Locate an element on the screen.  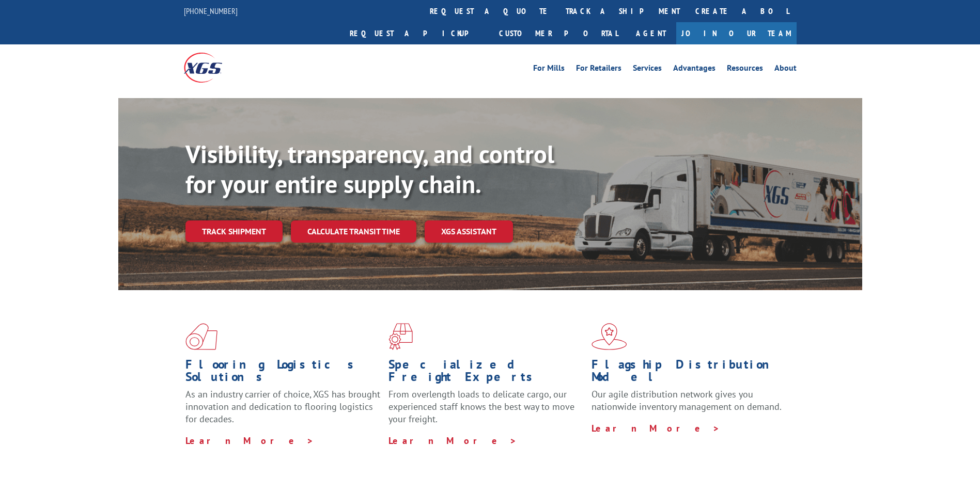
a: For Retailers is located at coordinates (599, 70).